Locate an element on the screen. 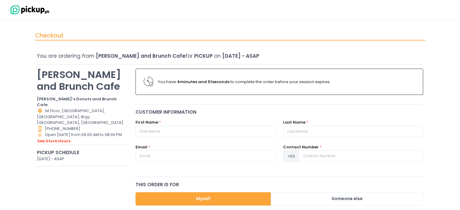 Image resolution: width=460 pixels, height=210 pixels. input: Contact Number is located at coordinates (361, 156).